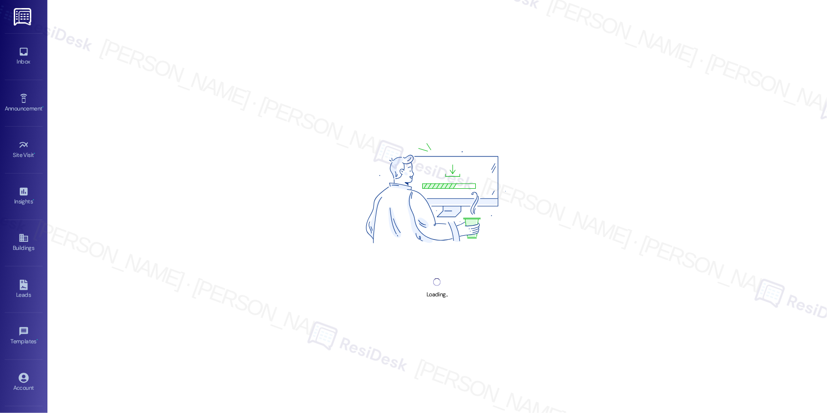 This screenshot has width=827, height=413. I want to click on div: Loading..., so click(437, 294).